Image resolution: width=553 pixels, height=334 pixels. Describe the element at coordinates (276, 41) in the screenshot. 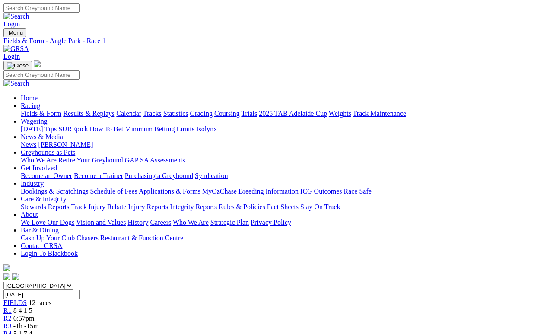

I see `a: Fields & Form - Angle Park - Race 1` at that location.